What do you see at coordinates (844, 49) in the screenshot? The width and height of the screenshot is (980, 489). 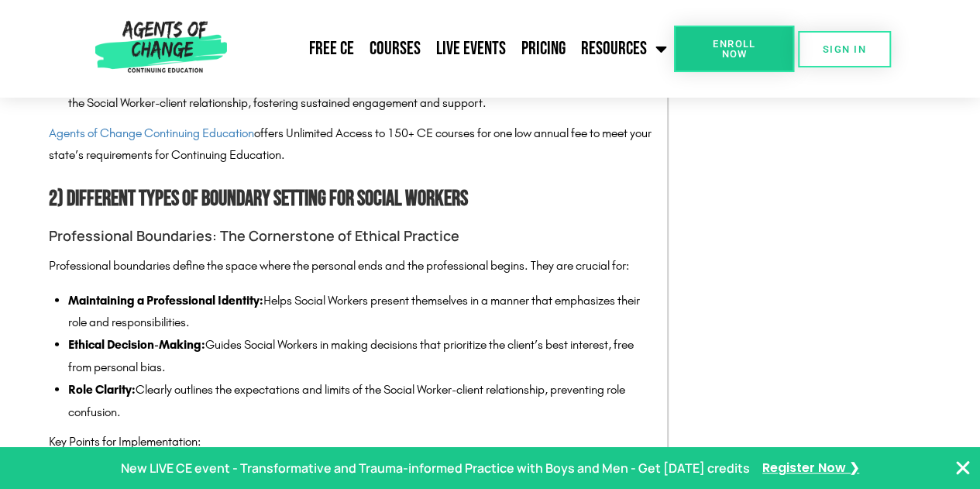 I see `a: SIGN IN` at bounding box center [844, 49].